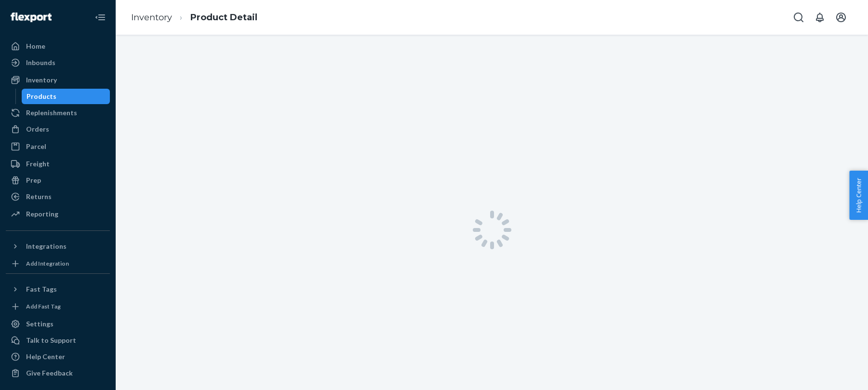  Describe the element at coordinates (58, 113) in the screenshot. I see `a: Replenishments` at that location.